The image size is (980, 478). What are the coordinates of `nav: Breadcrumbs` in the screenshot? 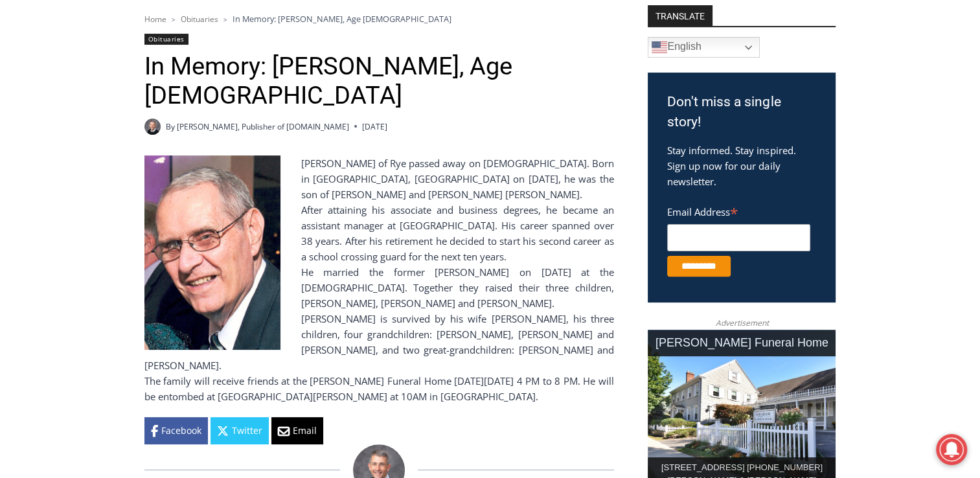 It's located at (379, 19).